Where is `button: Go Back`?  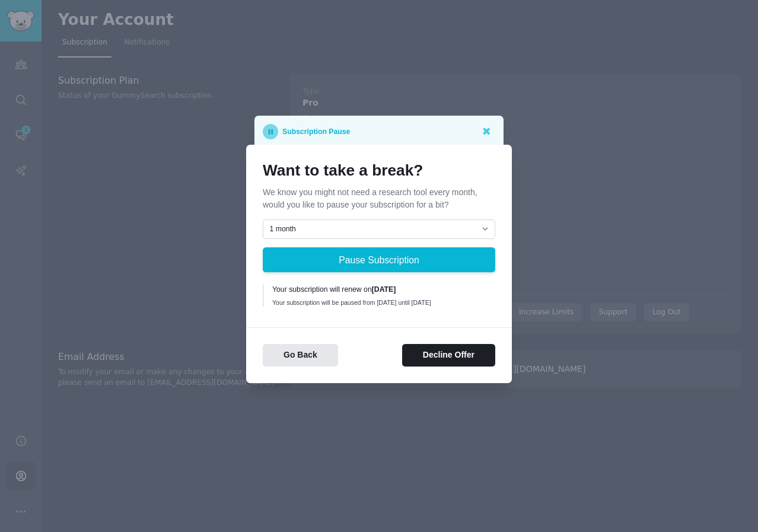
button: Go Back is located at coordinates (300, 356).